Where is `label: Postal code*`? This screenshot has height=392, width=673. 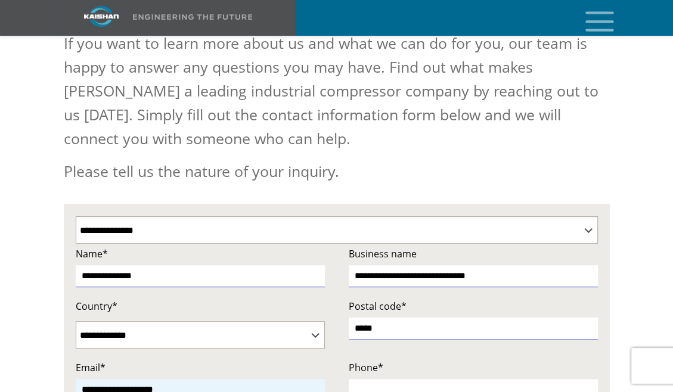
label: Postal code* is located at coordinates (473, 306).